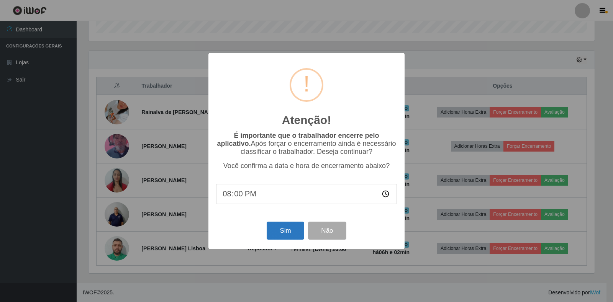 Image resolution: width=613 pixels, height=302 pixels. Describe the element at coordinates (307, 166) in the screenshot. I see `p: Você confirma a data e hora de encerramento abaixo?` at that location.